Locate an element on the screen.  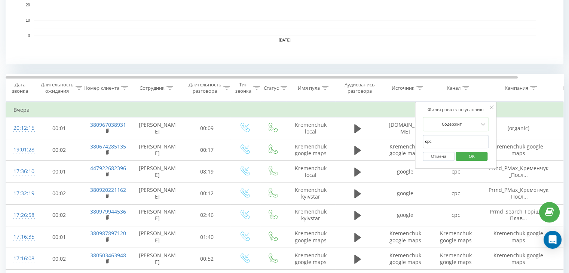
div: Фильтровать по условию is located at coordinates (455, 110).